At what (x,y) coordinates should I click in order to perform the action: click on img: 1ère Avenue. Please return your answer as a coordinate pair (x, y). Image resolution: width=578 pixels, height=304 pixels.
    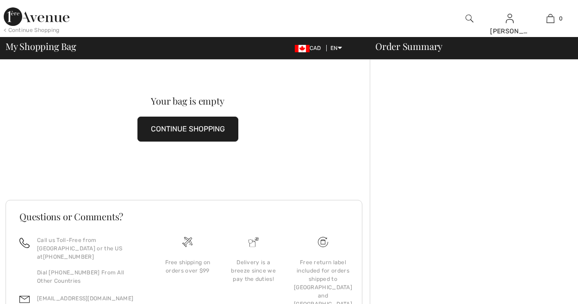
    Looking at the image, I should click on (37, 17).